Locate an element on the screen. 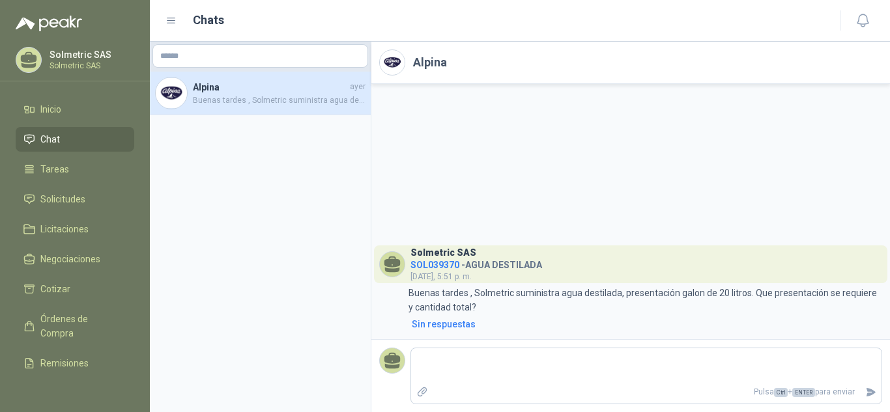 This screenshot has width=890, height=412. button: Enviar is located at coordinates (870, 392).